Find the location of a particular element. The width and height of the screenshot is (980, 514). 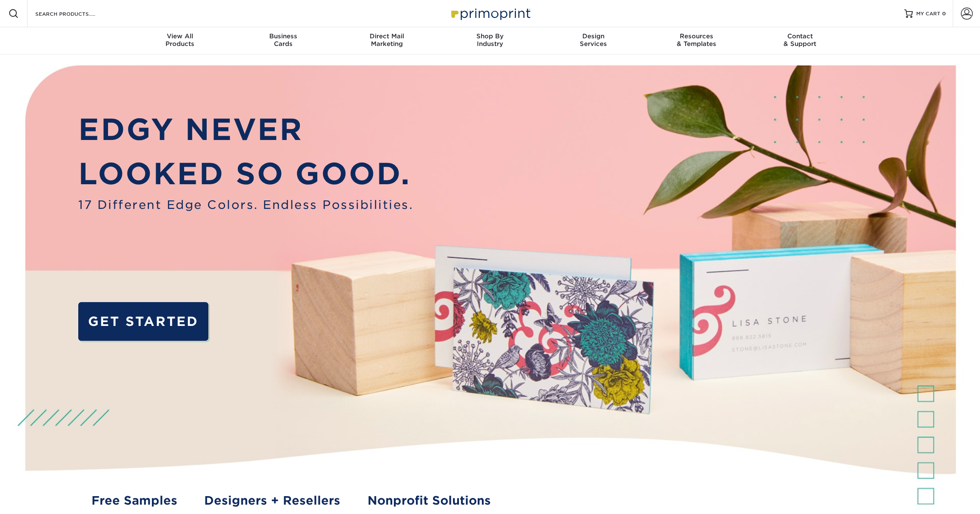

span: 0 is located at coordinates (944, 14).